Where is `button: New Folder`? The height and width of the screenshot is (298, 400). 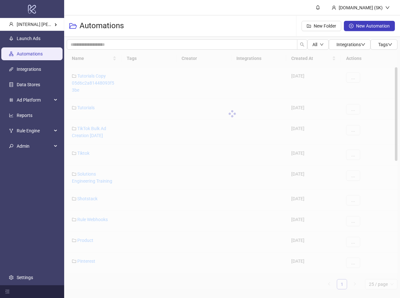 button: New Folder is located at coordinates (321, 26).